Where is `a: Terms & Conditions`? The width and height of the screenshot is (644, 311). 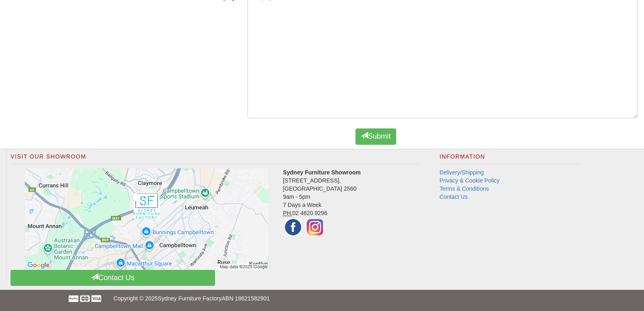
a: Terms & Conditions is located at coordinates (464, 189).